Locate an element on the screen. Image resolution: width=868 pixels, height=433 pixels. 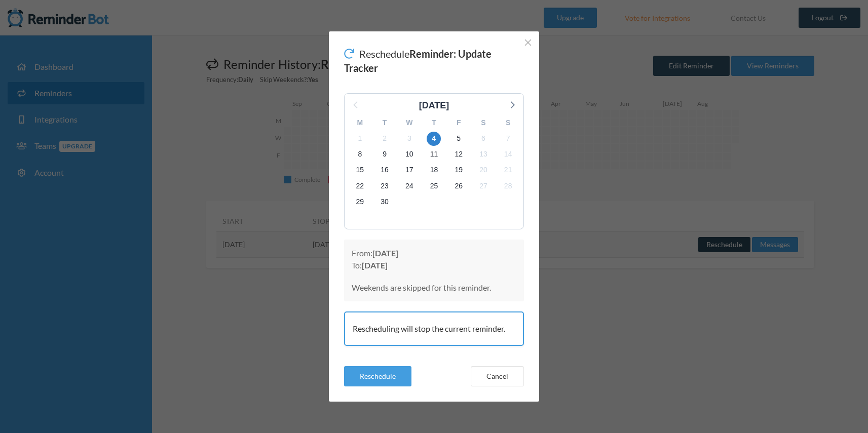
span: Thursday 2 October 2025 is located at coordinates (385, 139).